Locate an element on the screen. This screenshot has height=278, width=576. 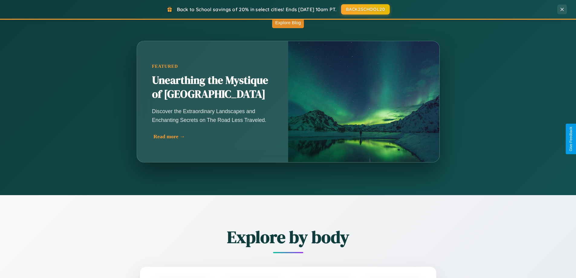
p: Discover the Extraordinary Landscapes and Enchanting Secrets on The Road Less Traveled. is located at coordinates (213, 116).